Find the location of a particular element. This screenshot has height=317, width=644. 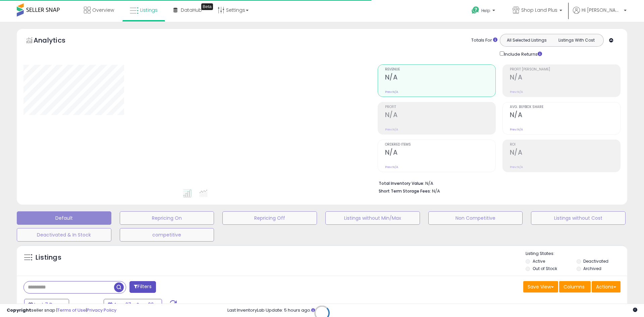

button: Repricing Off is located at coordinates (270, 218).